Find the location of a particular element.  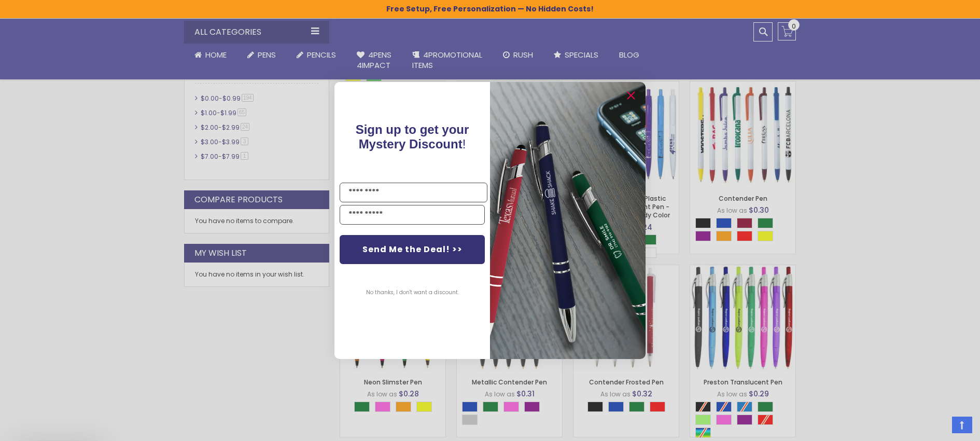

img: 081b18bf-2f98-4675-a917-09431eb06994.jpeg is located at coordinates (568, 220).